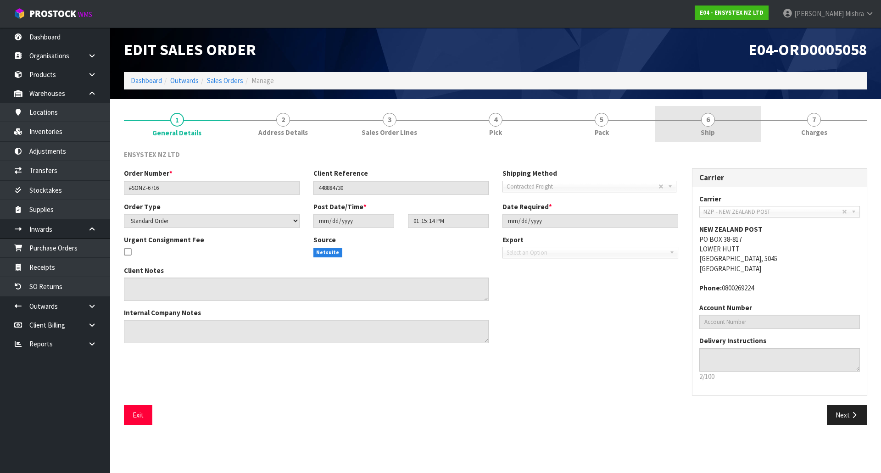 The height and width of the screenshot is (473, 881). I want to click on span: Address Details, so click(283, 132).